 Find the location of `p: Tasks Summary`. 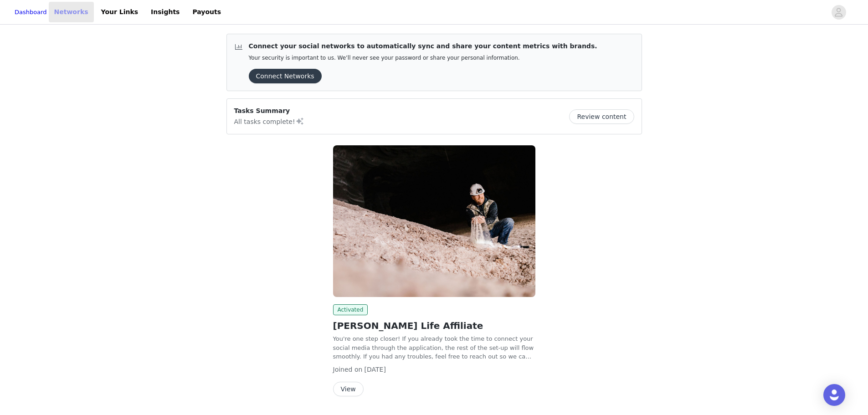

p: Tasks Summary is located at coordinates (269, 110).